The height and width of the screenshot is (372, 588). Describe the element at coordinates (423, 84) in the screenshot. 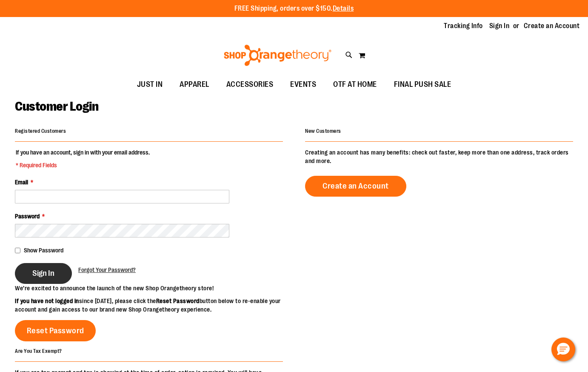

I see `span: FINAL PUSH SALE` at that location.